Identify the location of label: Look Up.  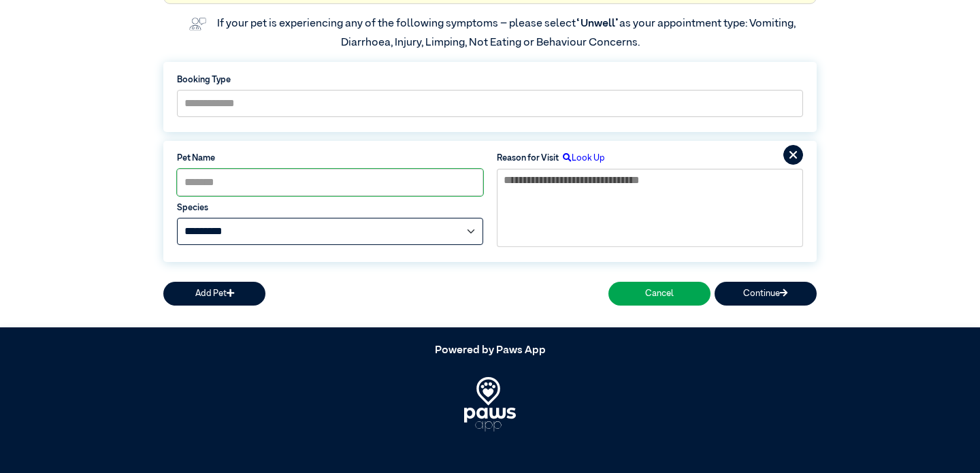
(582, 158).